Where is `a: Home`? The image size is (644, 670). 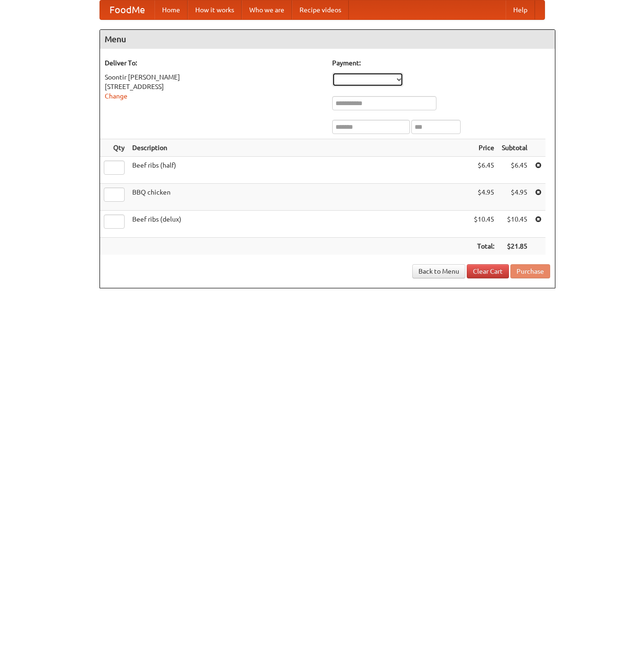 a: Home is located at coordinates (171, 10).